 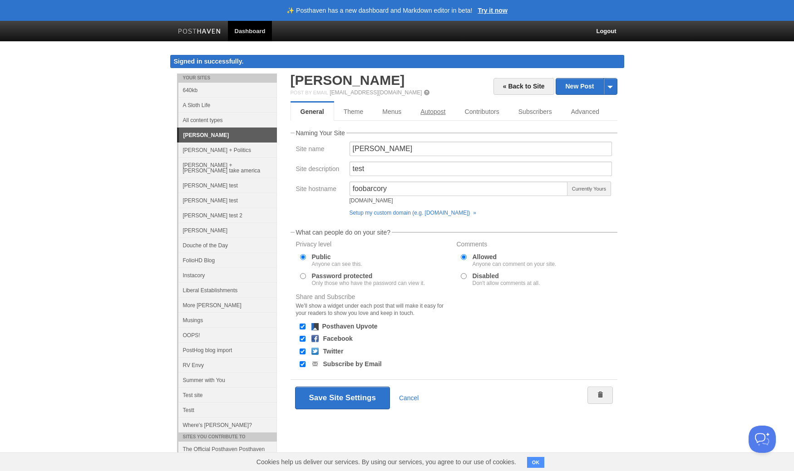 I want to click on a: 640kb, so click(x=227, y=90).